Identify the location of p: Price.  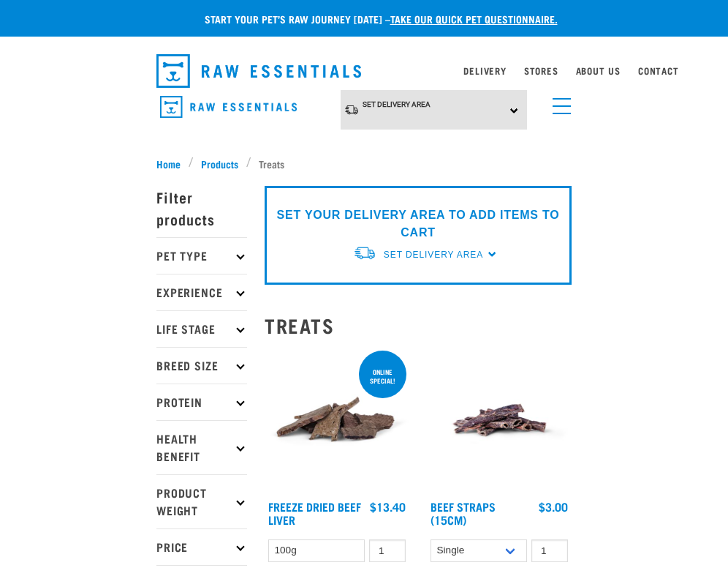
(201, 546).